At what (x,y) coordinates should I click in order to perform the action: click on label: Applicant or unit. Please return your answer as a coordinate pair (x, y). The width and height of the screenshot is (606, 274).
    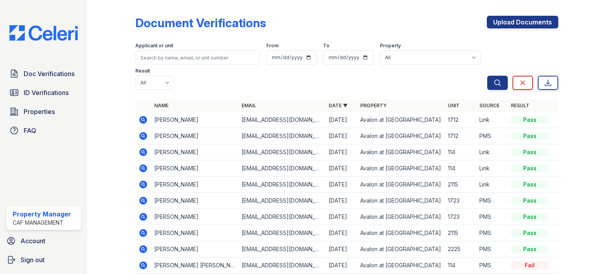
    Looking at the image, I should click on (154, 46).